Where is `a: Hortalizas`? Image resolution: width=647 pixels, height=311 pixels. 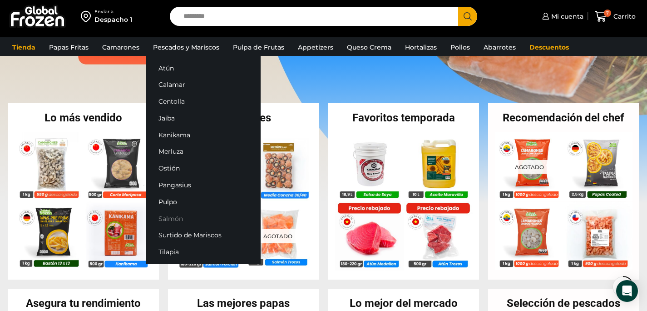 a: Hortalizas is located at coordinates (421, 47).